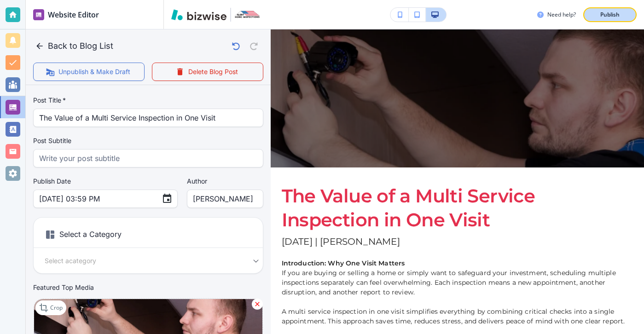 This screenshot has height=334, width=644. What do you see at coordinates (75, 46) in the screenshot?
I see `button: Back to Blog List` at bounding box center [75, 46].